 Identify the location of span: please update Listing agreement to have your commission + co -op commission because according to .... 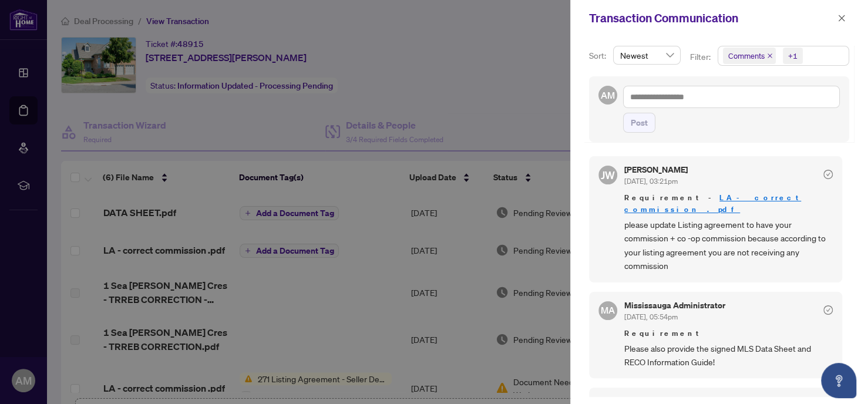
(728, 246).